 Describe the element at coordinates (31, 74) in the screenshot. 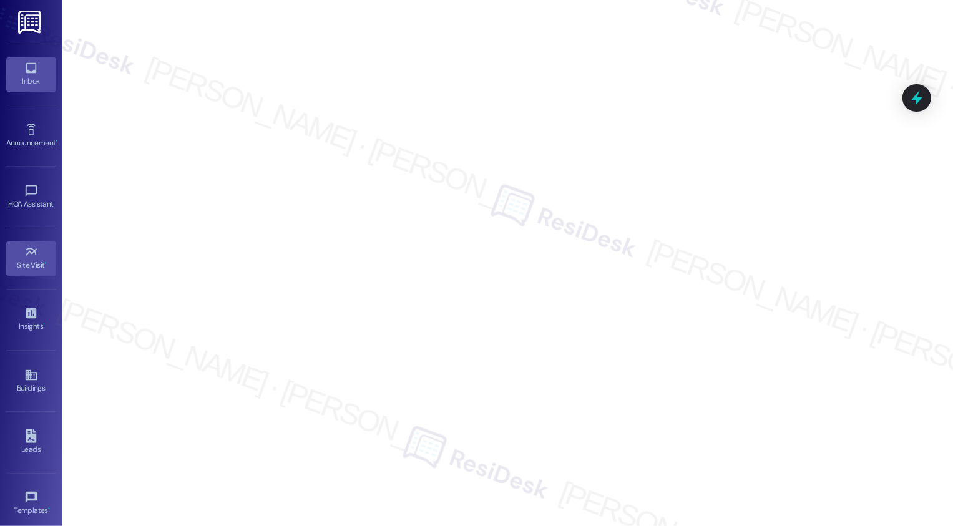

I see `a: Inbox` at that location.